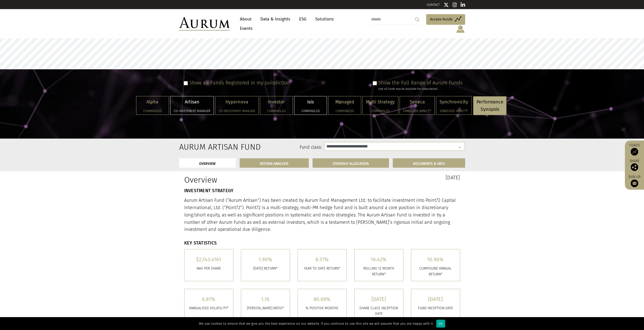 The image size is (644, 330). What do you see at coordinates (245, 28) in the screenshot?
I see `a: Events` at bounding box center [245, 28].